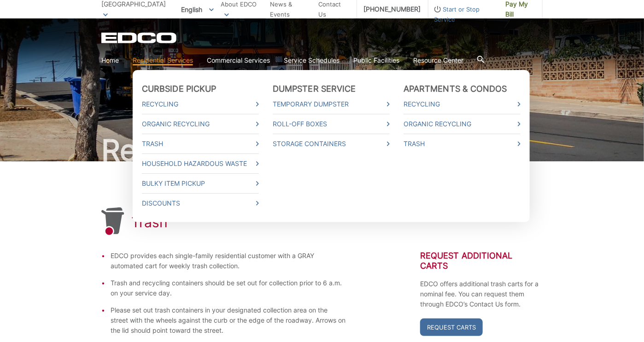  Describe the element at coordinates (149, 222) in the screenshot. I see `h1: Trash` at that location.